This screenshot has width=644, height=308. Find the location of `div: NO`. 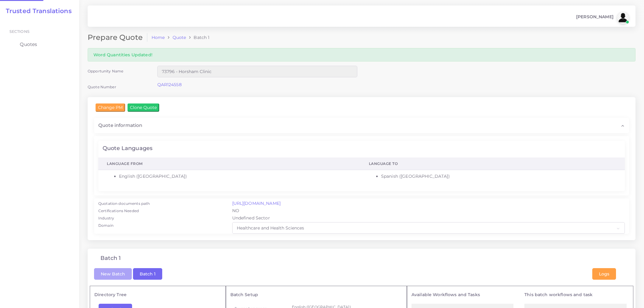

div: NO is located at coordinates (429, 211).